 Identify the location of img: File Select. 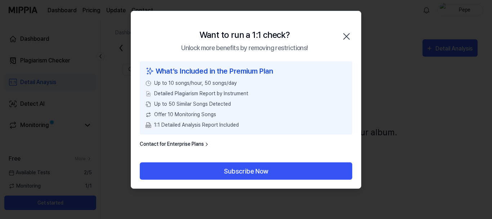
(148, 94).